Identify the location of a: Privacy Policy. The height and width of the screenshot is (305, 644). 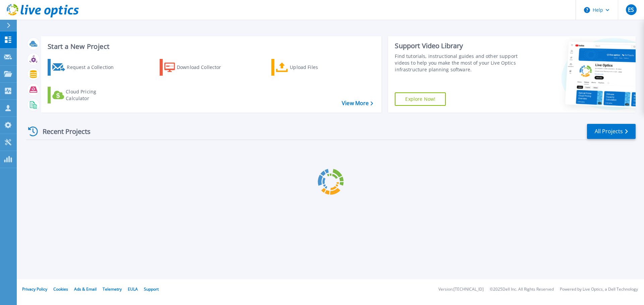
(35, 290).